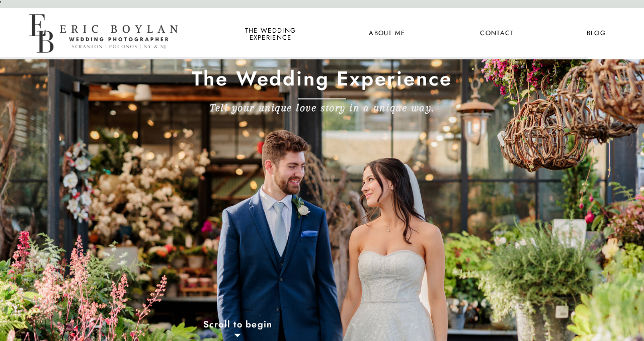 This screenshot has width=644, height=341. Describe the element at coordinates (322, 80) in the screenshot. I see `h1: The Wedding Experience` at that location.